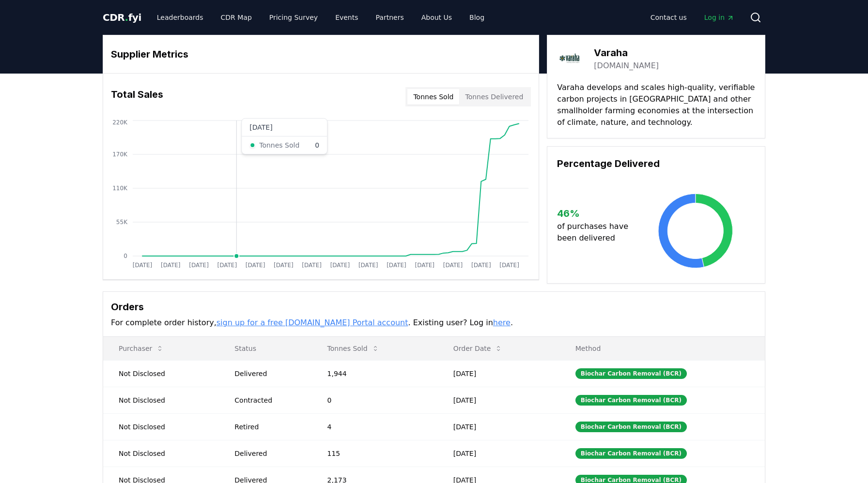 This screenshot has width=868, height=483. What do you see at coordinates (293, 17) in the screenshot?
I see `a: Pricing Survey` at bounding box center [293, 17].